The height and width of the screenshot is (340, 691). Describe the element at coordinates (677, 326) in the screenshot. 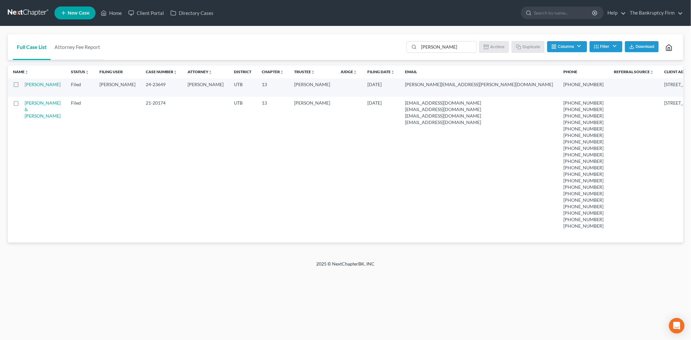

I see `div: Open Intercom Messenger` at that location.